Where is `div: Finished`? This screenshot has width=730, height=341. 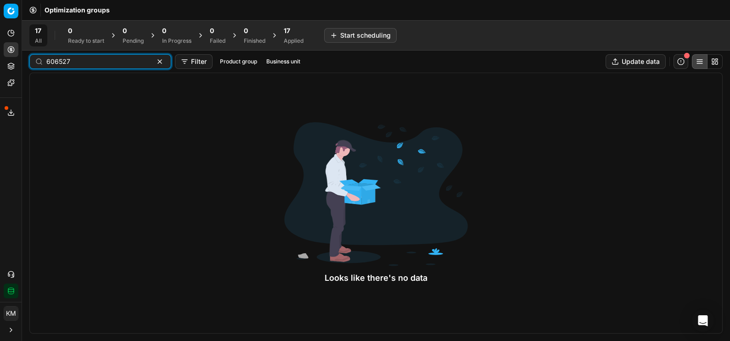 div: Finished is located at coordinates (254, 41).